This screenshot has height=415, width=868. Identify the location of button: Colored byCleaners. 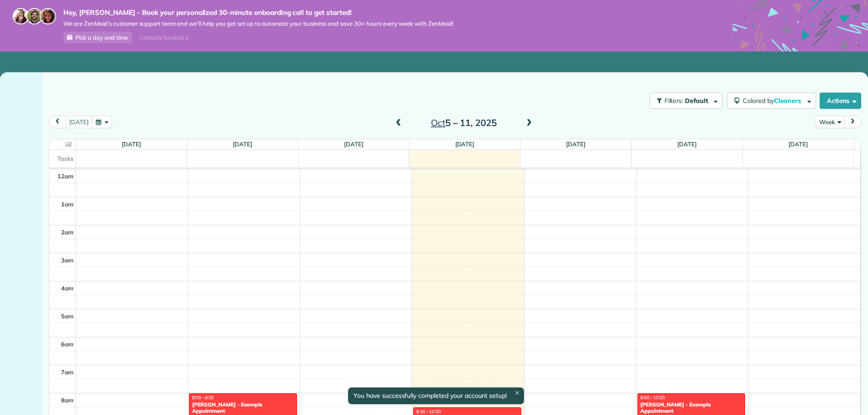
(771, 101).